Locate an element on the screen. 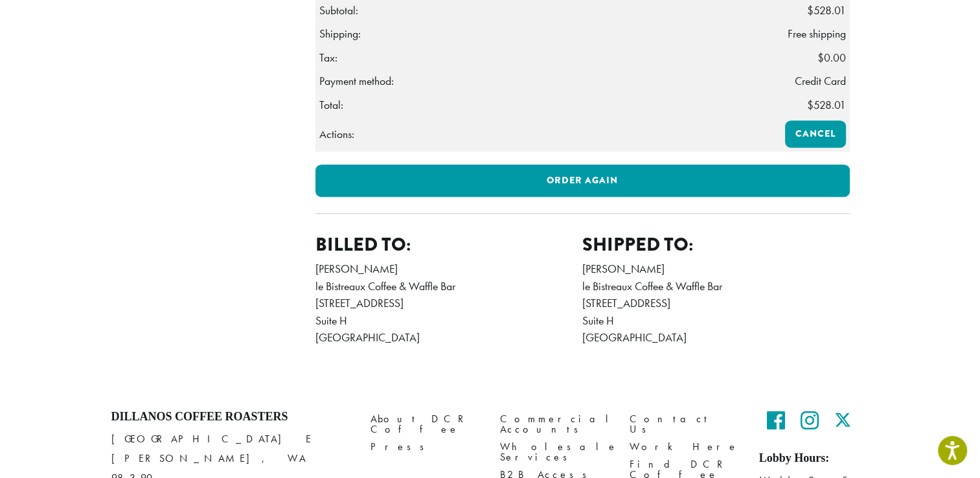 This screenshot has width=980, height=478. td: Free shipping is located at coordinates (811, 34).